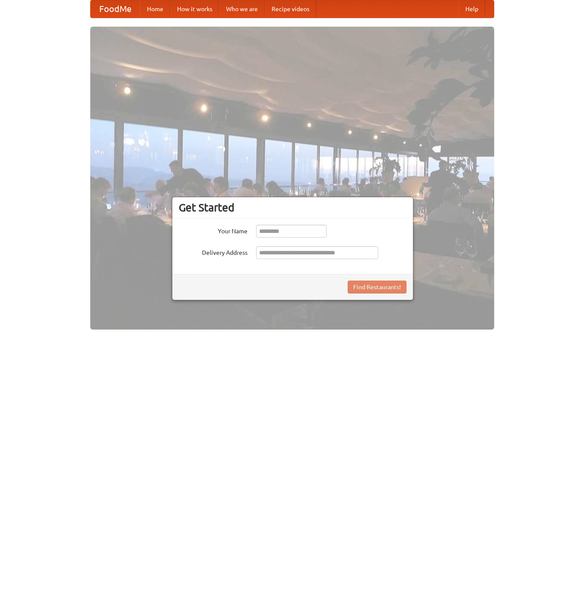 The image size is (584, 608). What do you see at coordinates (472, 9) in the screenshot?
I see `a: Help` at bounding box center [472, 9].